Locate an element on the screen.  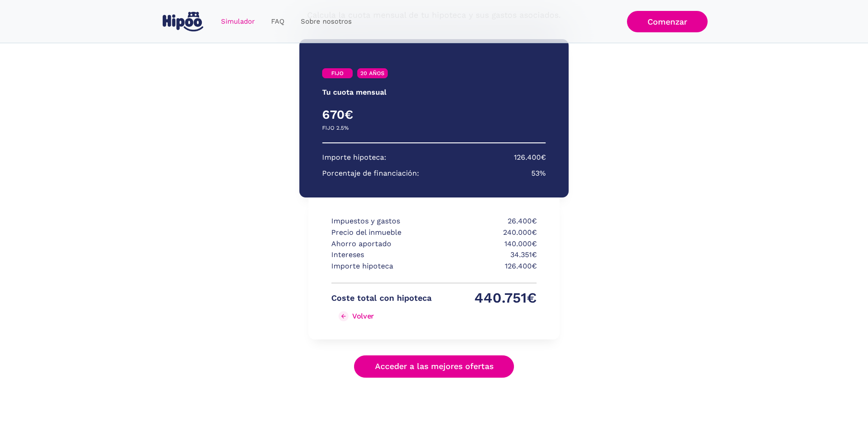
h4: 670€ is located at coordinates (378, 115).